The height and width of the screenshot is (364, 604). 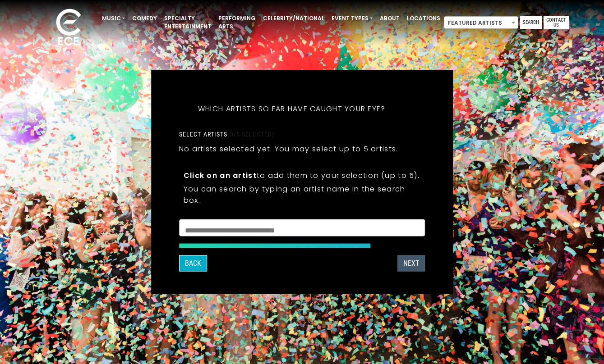 I want to click on a: About, so click(x=390, y=19).